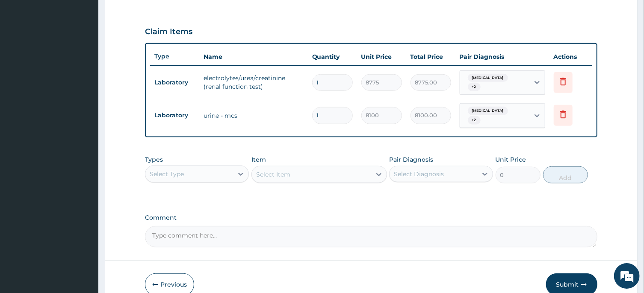 The height and width of the screenshot is (293, 644). What do you see at coordinates (253, 82) in the screenshot?
I see `td: electrolytes/urea/creatinine (renal function test)` at bounding box center [253, 82].